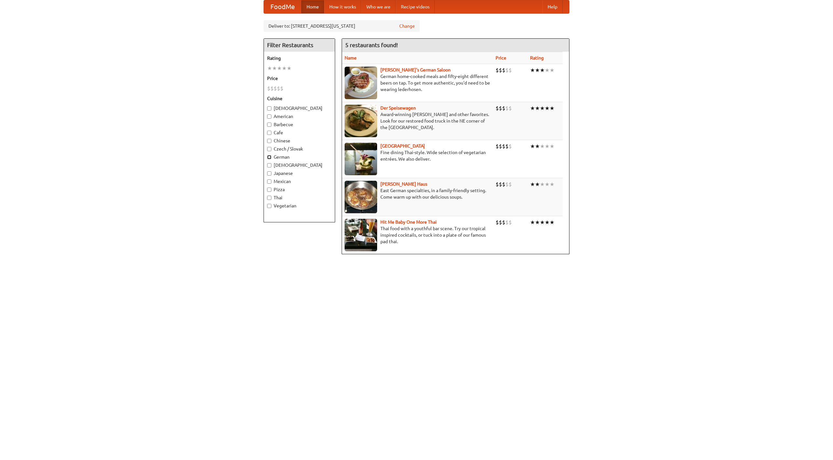  I want to click on a: Change, so click(407, 26).